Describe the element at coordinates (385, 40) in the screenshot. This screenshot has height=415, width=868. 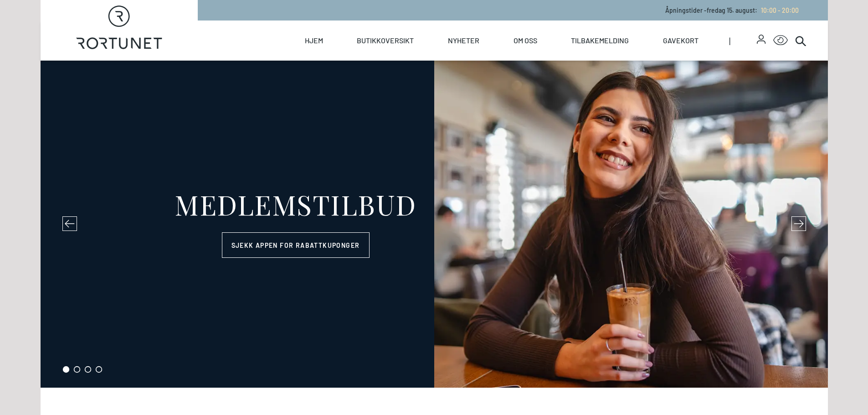
I see `a: Butikkoversikt` at that location.